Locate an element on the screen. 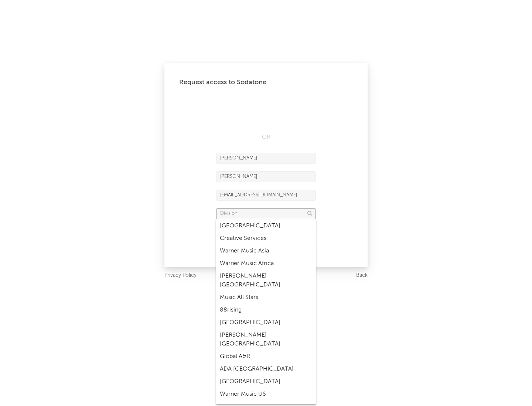 Image resolution: width=532 pixels, height=406 pixels. div: Warner Music Africa is located at coordinates (266, 264).